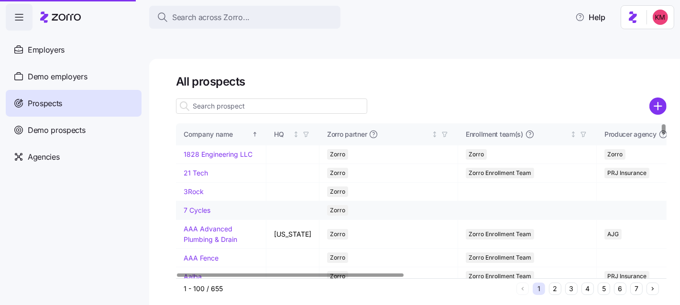 Image resolution: width=680 pixels, height=305 pixels. I want to click on input: Search prospect, so click(272, 106).